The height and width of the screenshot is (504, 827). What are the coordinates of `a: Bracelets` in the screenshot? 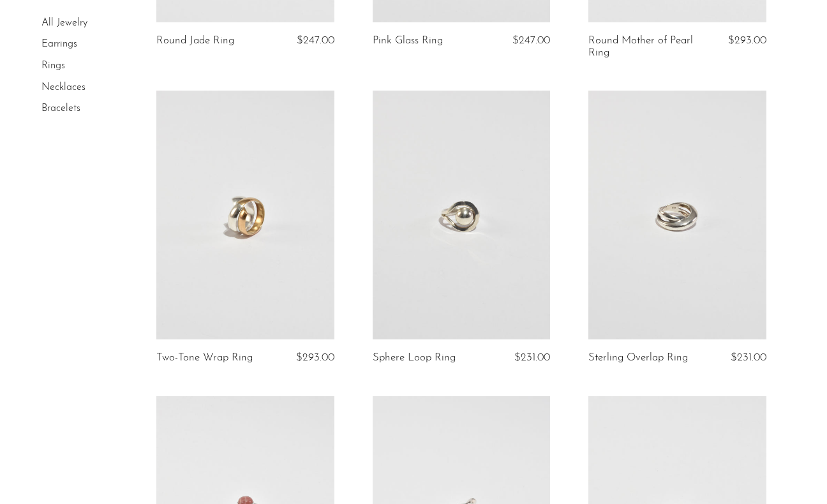 It's located at (60, 109).